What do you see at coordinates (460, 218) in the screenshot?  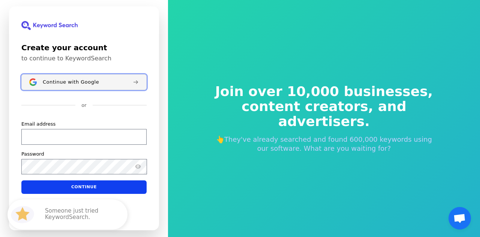 I see `a: Open chat` at bounding box center [460, 218].